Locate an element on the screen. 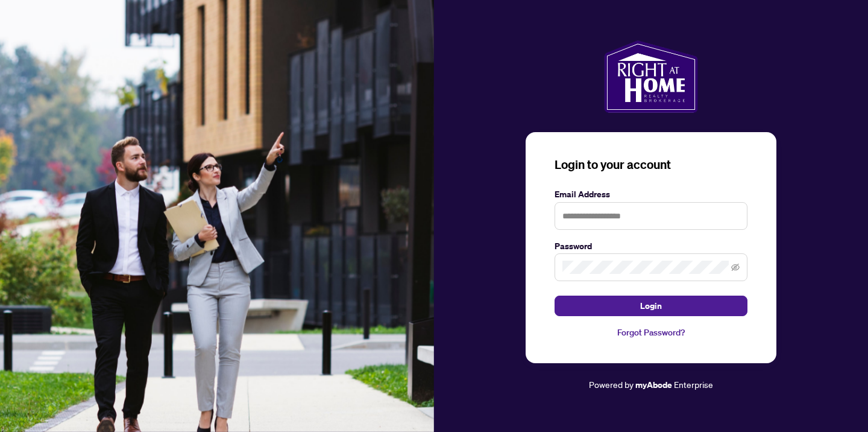  h3: Login to your account is located at coordinates (651, 165).